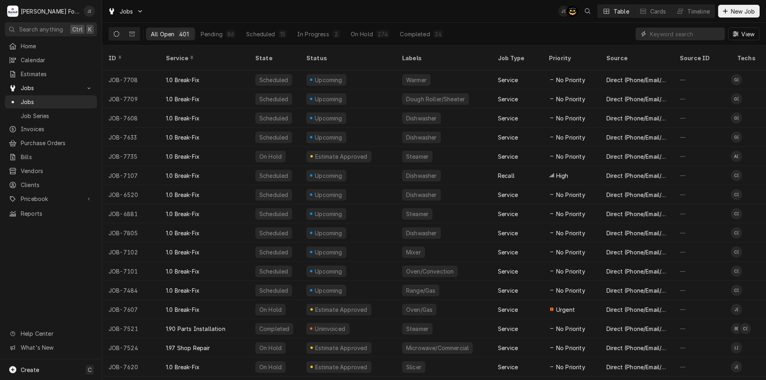  I want to click on span: New Job, so click(743, 11).